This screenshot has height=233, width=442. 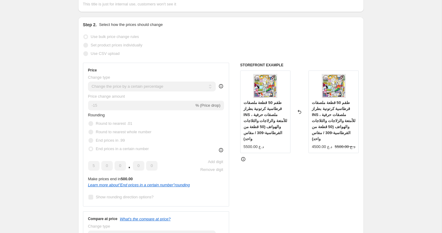 What do you see at coordinates (130, 4) in the screenshot?
I see `span: This title is just for internal use, customers won't see it` at bounding box center [130, 4].